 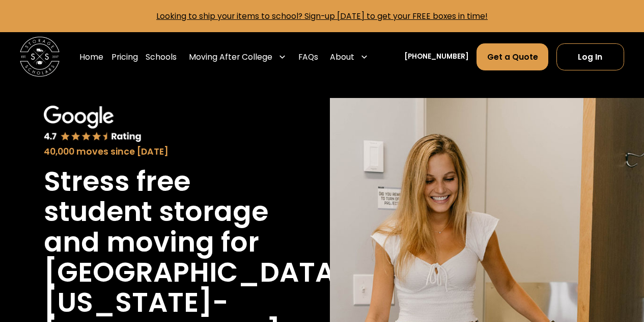 I want to click on a: FAQs, so click(x=308, y=56).